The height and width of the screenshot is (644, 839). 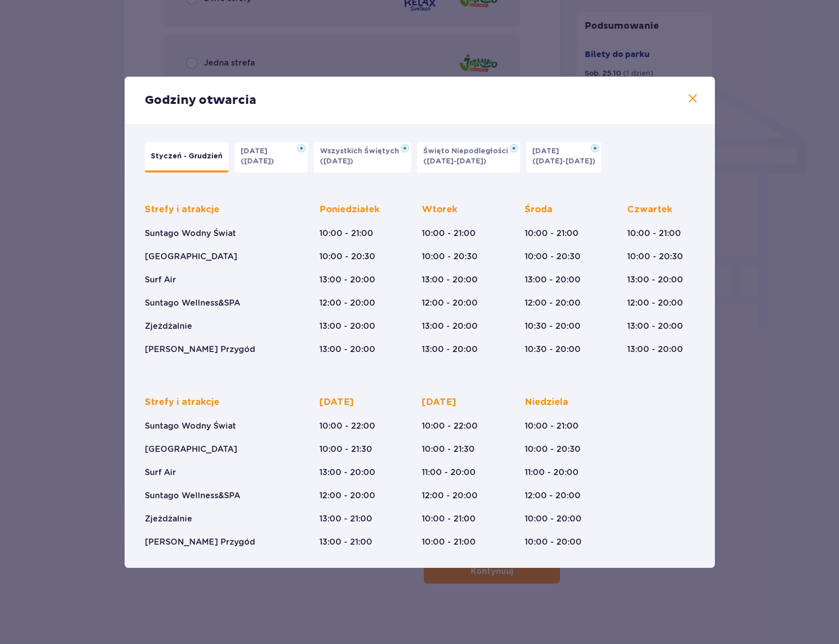 What do you see at coordinates (187, 158) in the screenshot?
I see `button: Styczeń - Grudzień` at bounding box center [187, 158].